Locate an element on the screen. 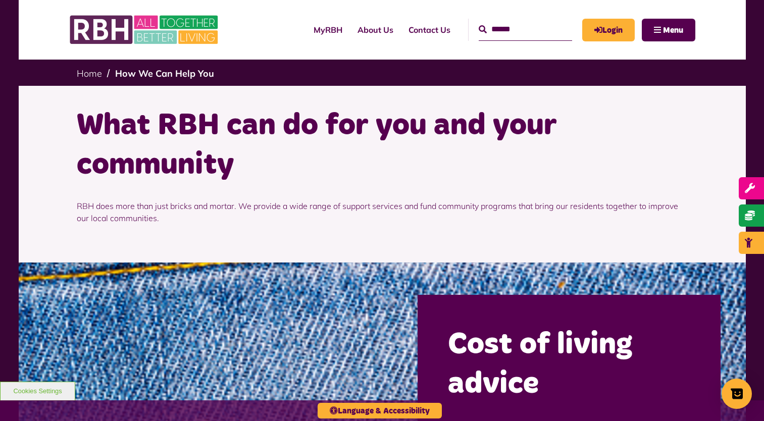  h1: What RBH can do for you and your community is located at coordinates (382, 145).